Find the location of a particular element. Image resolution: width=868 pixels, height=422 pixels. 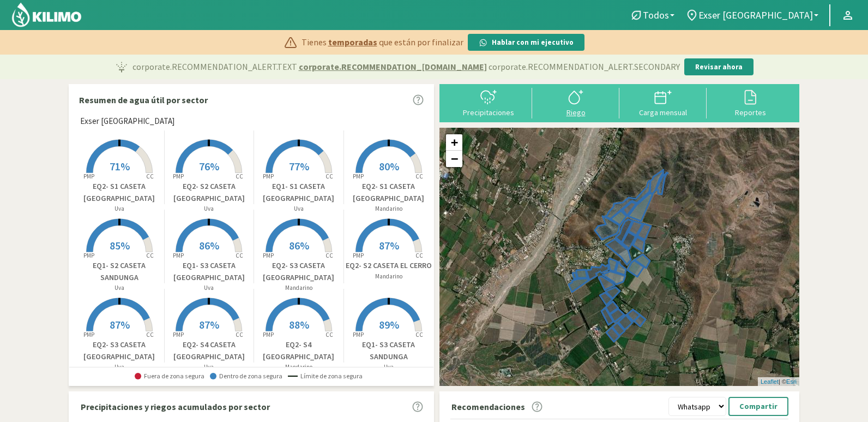

p: Recomendaciones is located at coordinates (488, 407).